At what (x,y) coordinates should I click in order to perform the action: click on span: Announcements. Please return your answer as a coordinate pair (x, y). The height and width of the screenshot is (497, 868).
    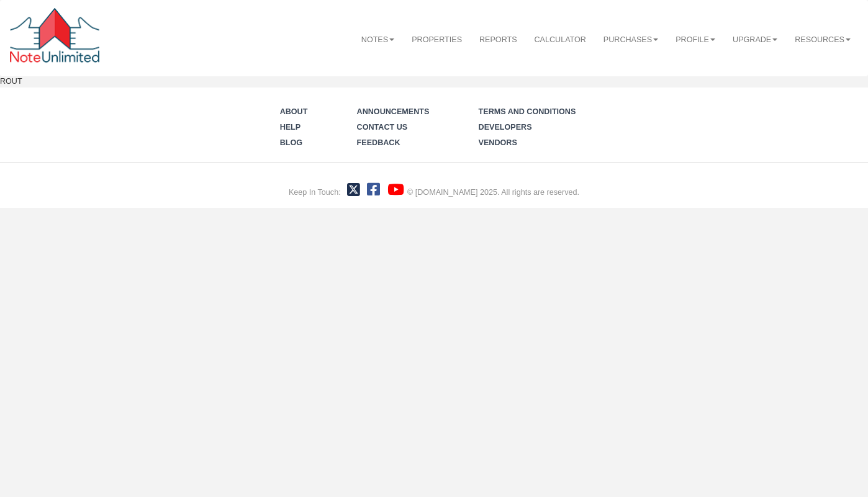
    Looking at the image, I should click on (393, 112).